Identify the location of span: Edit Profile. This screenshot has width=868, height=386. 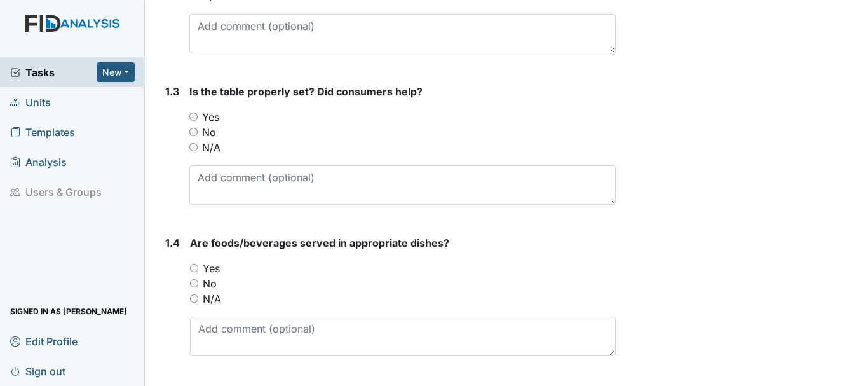
(44, 341).